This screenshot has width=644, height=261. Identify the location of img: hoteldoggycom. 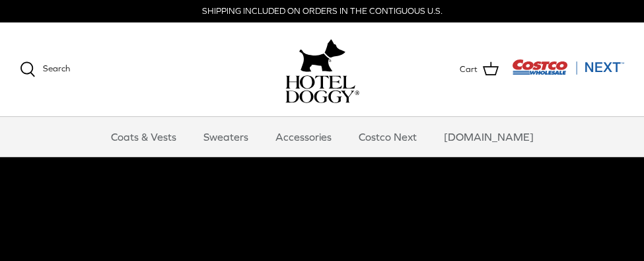
(322, 89).